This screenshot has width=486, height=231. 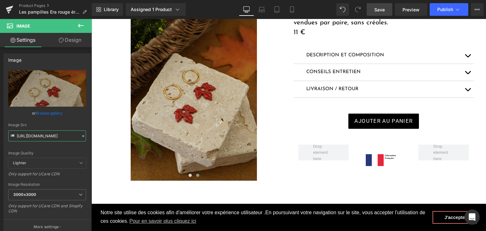 I want to click on a: Tablet, so click(x=277, y=9).